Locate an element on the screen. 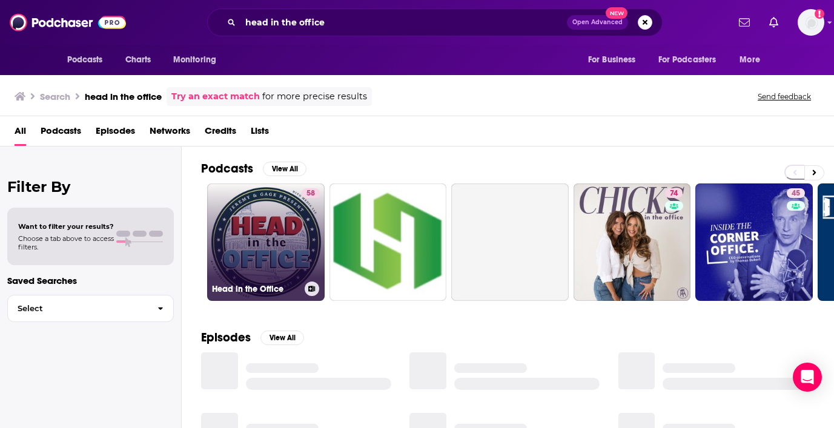 The width and height of the screenshot is (834, 428). span: Want to filter your results? is located at coordinates (66, 226).